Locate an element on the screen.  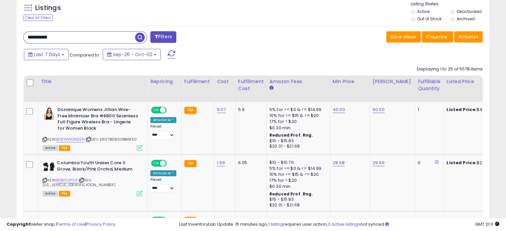
div: Listed Price is located at coordinates (475, 82).